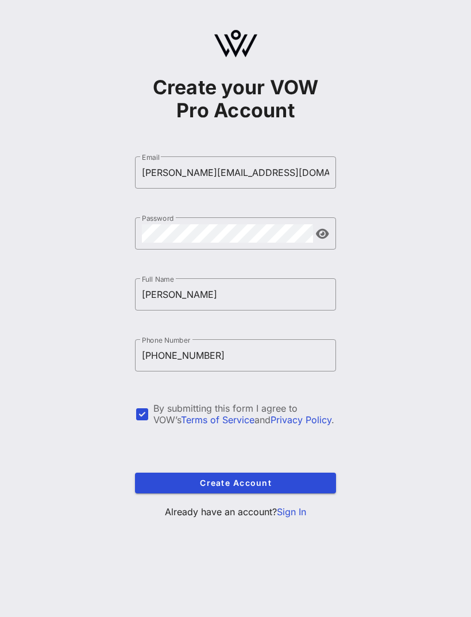 The height and width of the screenshot is (617, 471). Describe the element at coordinates (291, 511) in the screenshot. I see `a: Sign In` at that location.